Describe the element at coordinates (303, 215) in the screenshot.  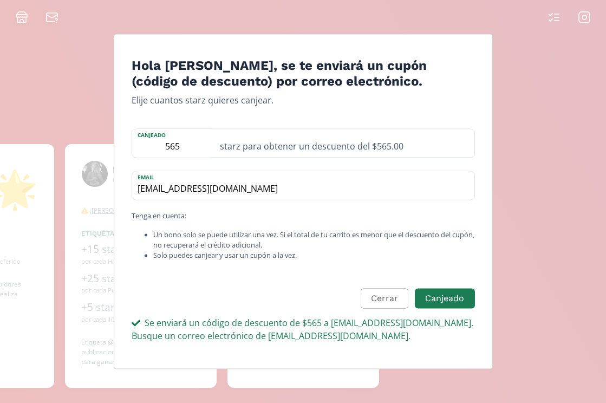
I see `p: Tenga en cuenta:` at that location.